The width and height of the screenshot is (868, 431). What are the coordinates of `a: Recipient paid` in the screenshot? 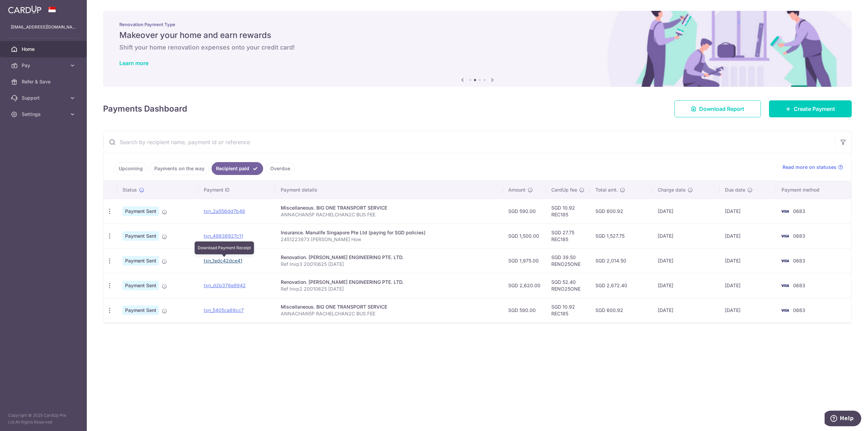 It's located at (237, 168).